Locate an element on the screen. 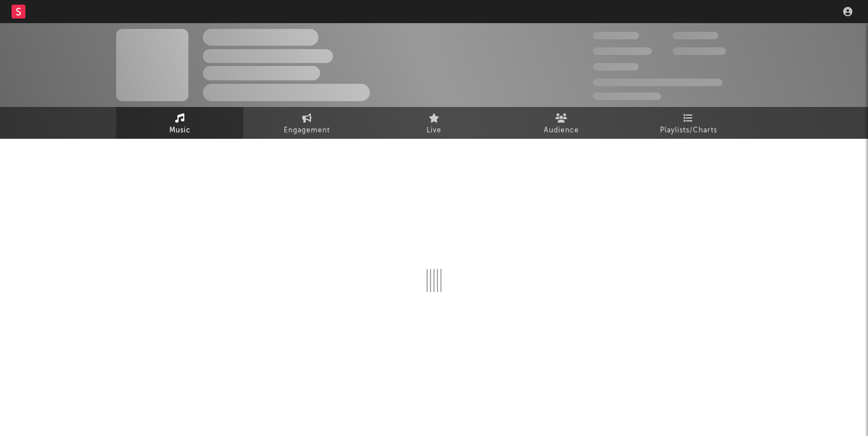 This screenshot has width=868, height=436. span: 300,000 is located at coordinates (616, 35).